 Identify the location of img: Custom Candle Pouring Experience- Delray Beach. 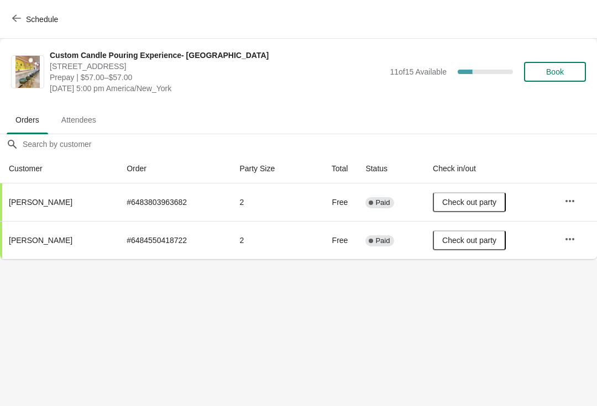
(28, 72).